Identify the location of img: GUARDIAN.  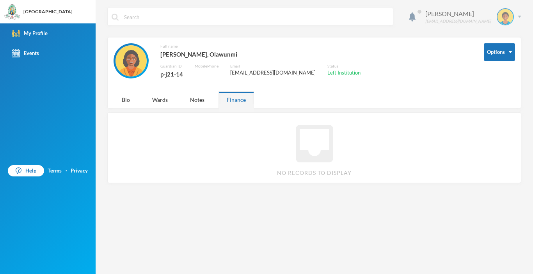
(131, 61).